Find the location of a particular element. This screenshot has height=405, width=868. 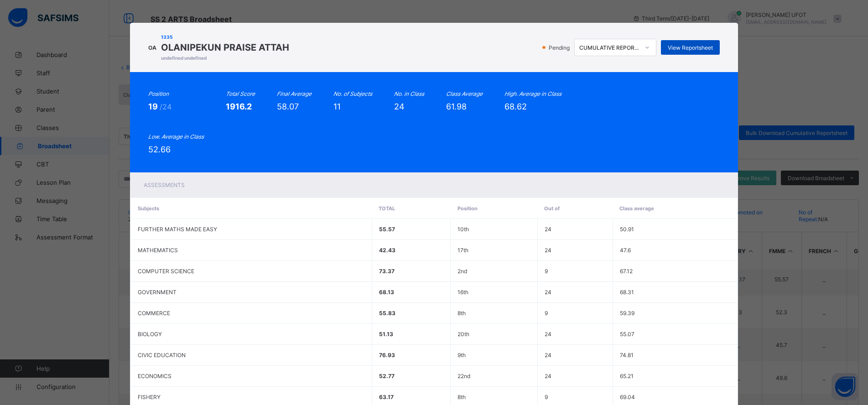

span: Subjects is located at coordinates (148, 209).